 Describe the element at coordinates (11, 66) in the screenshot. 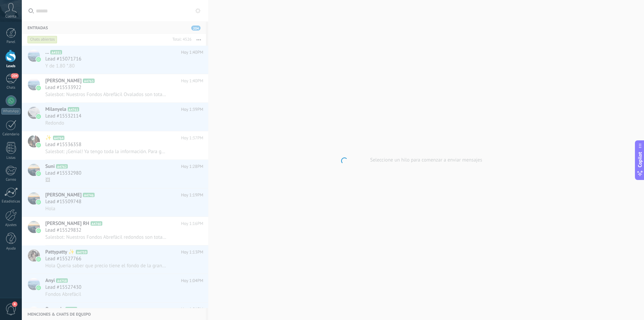

I see `div: Leads` at that location.